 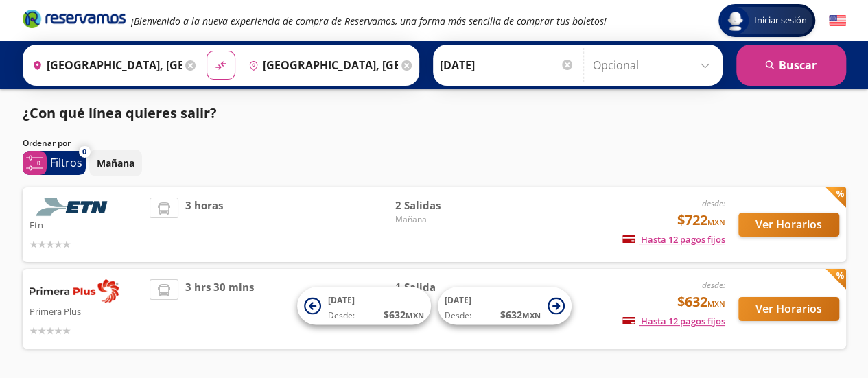 I want to click on span: 0, so click(x=84, y=152).